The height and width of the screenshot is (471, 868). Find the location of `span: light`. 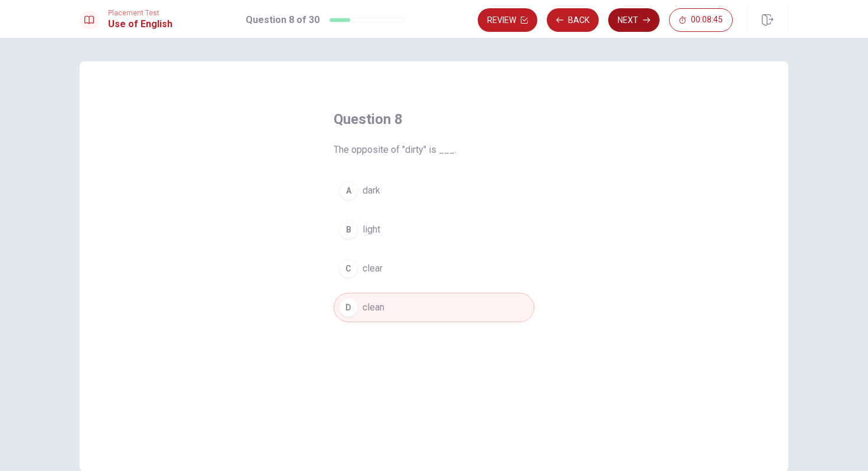

span: light is located at coordinates (372, 230).